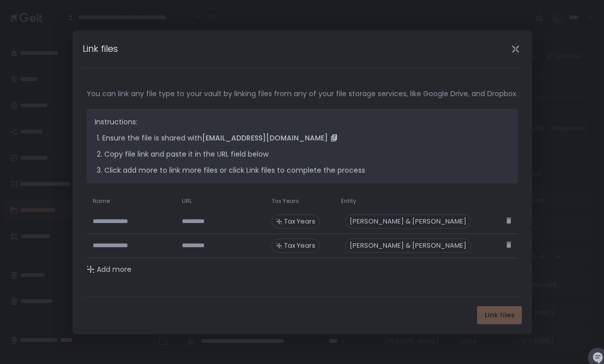 This screenshot has height=364, width=604. What do you see at coordinates (109, 269) in the screenshot?
I see `button: Add more` at bounding box center [109, 269].